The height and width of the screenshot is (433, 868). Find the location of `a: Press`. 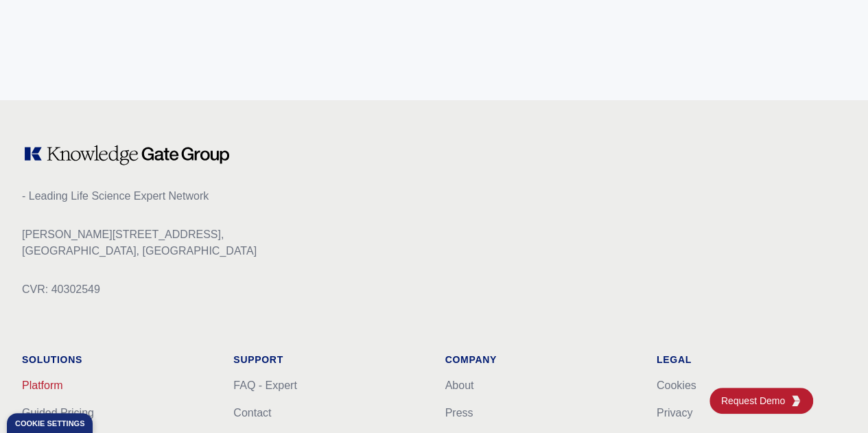

a: Press is located at coordinates (459, 412).